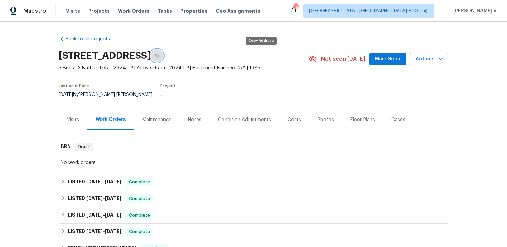 The image size is (507, 247). What do you see at coordinates (99, 11) in the screenshot?
I see `span: Projects` at bounding box center [99, 11].